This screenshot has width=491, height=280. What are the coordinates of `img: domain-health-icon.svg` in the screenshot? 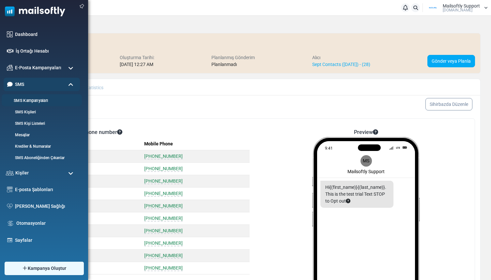 It's located at (10, 206).